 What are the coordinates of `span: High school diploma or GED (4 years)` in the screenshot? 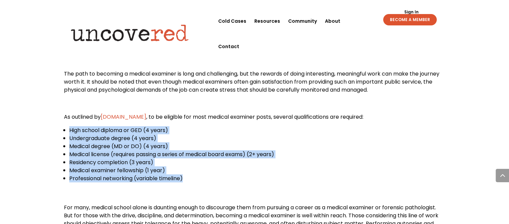 It's located at (118, 130).